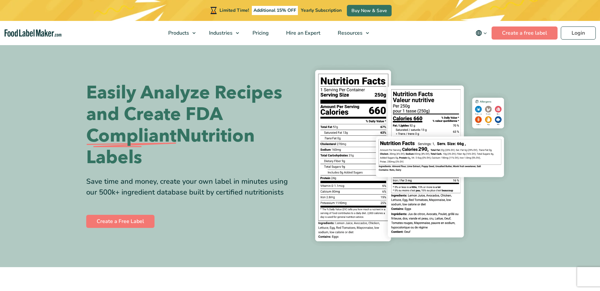 This screenshot has height=291, width=600. I want to click on div: Save time and money, create your own label in minutes using our 500k+ ingredient database built b..., so click(191, 187).